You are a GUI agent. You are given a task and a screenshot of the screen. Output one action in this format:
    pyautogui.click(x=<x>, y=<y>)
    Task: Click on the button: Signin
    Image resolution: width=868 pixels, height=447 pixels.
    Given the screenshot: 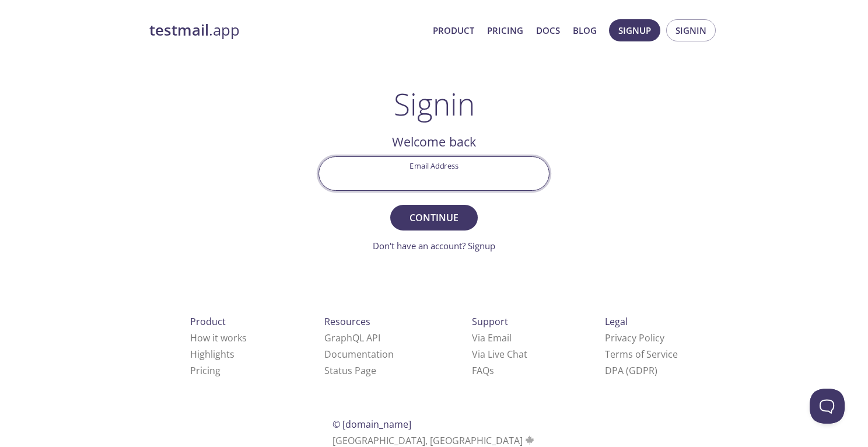 What is the action you would take?
    pyautogui.click(x=691, y=30)
    